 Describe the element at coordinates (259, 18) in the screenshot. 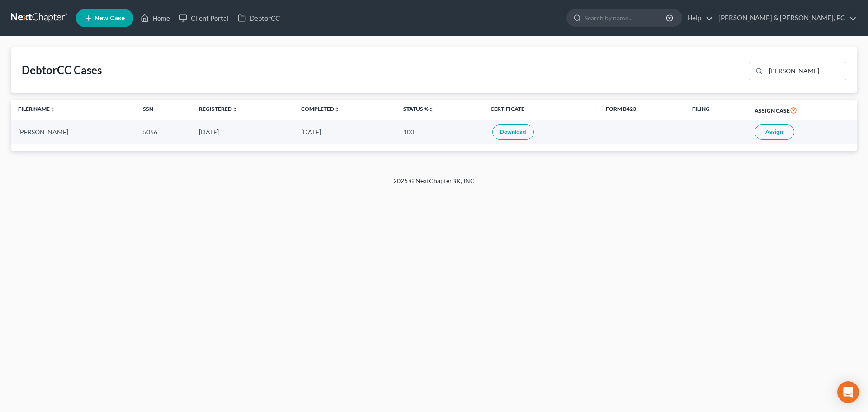

I see `a: DebtorCC` at that location.